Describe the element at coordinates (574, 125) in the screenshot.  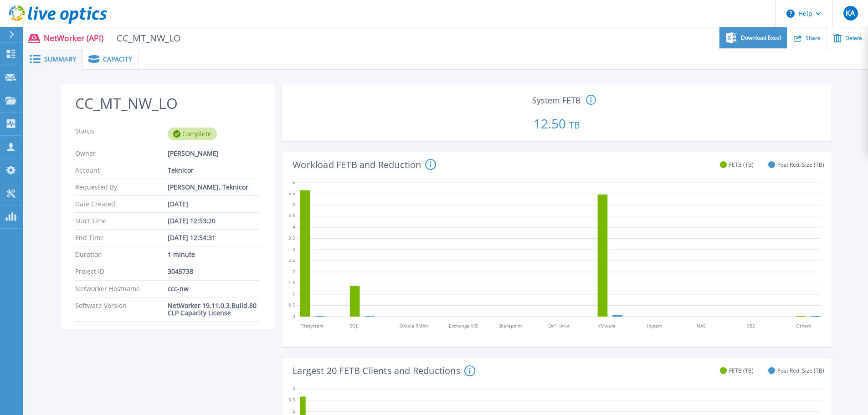
I see `span: TB` at that location.